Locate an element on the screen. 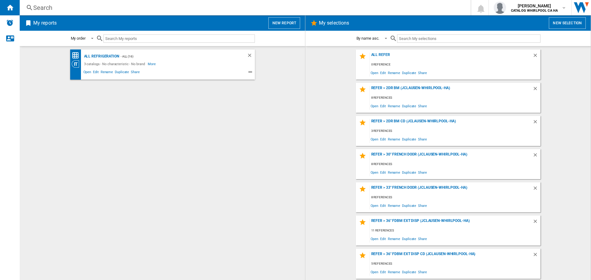 Image resolution: width=591 pixels, height=280 pixels. input: Search My reports is located at coordinates (179, 38).